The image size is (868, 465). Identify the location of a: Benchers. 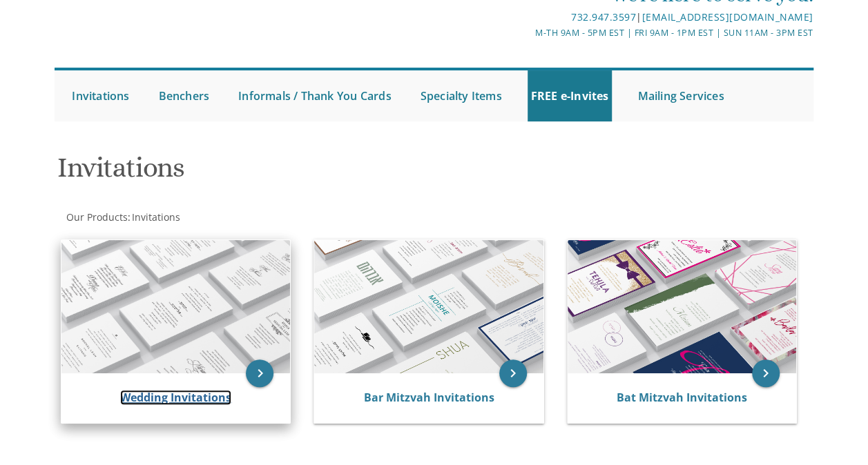
(185, 96).